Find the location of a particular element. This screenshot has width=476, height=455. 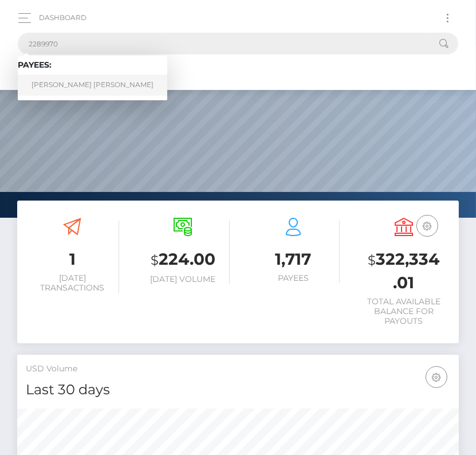

h6: Payees is located at coordinates (293, 278).